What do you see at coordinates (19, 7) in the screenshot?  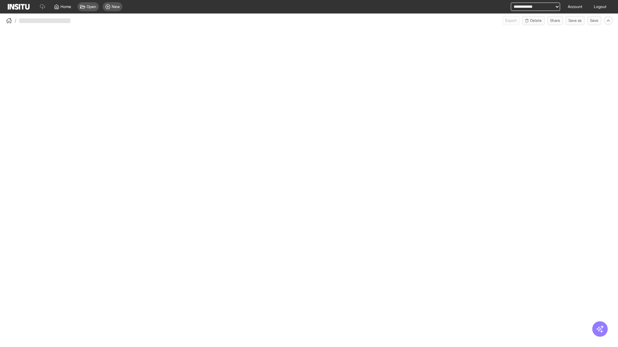 I see `img: Logo` at bounding box center [19, 7].